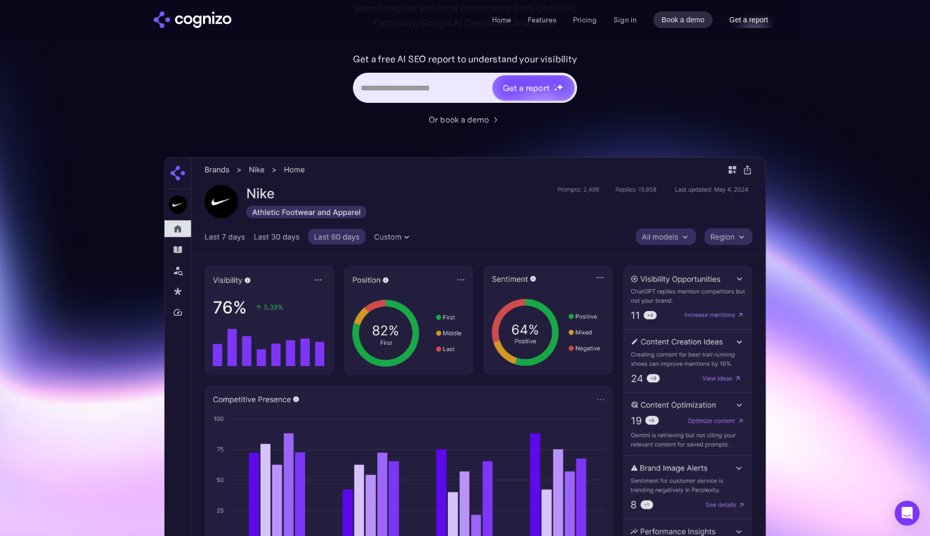 Image resolution: width=930 pixels, height=536 pixels. What do you see at coordinates (465, 119) in the screenshot?
I see `a: Or book a demo` at bounding box center [465, 119].